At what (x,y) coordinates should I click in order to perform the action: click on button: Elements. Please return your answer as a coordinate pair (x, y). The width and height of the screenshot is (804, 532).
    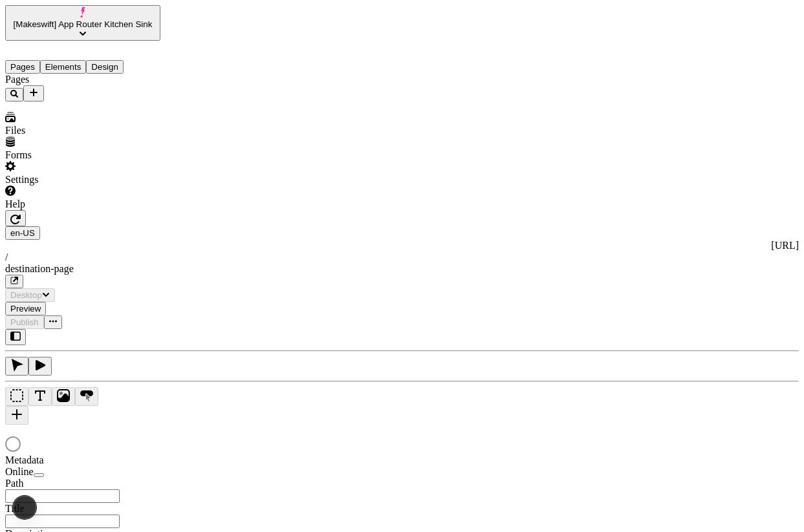
    Looking at the image, I should click on (64, 66).